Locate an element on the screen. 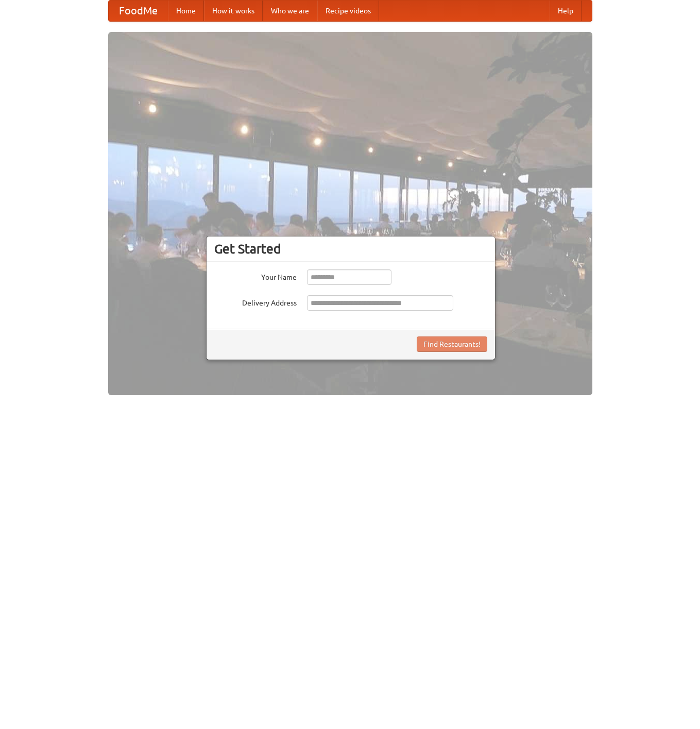 This screenshot has width=700, height=729. h3: Get Started is located at coordinates (350, 248).